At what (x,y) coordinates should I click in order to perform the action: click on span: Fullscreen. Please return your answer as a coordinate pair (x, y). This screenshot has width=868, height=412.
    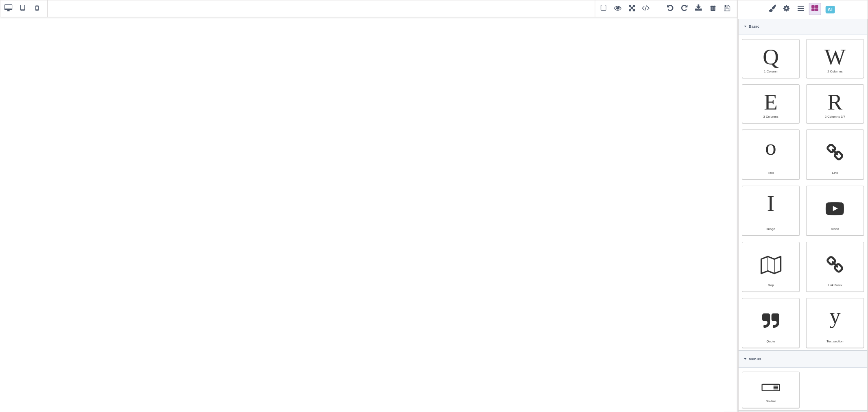
    Looking at the image, I should click on (632, 8).